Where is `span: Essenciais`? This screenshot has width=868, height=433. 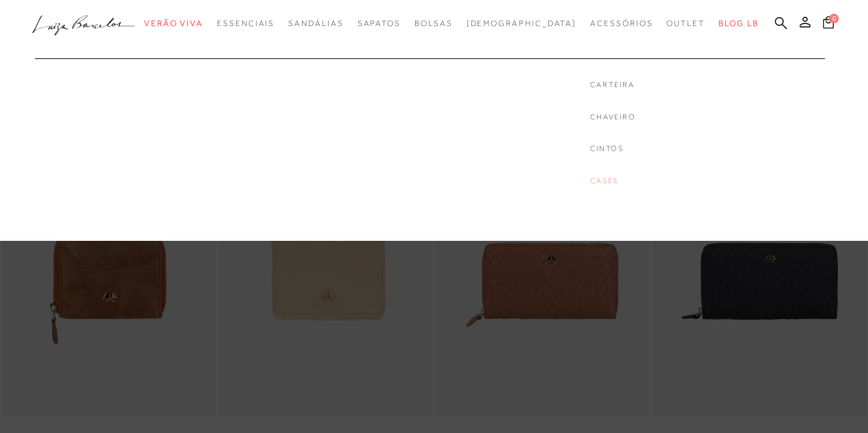 span: Essenciais is located at coordinates (246, 23).